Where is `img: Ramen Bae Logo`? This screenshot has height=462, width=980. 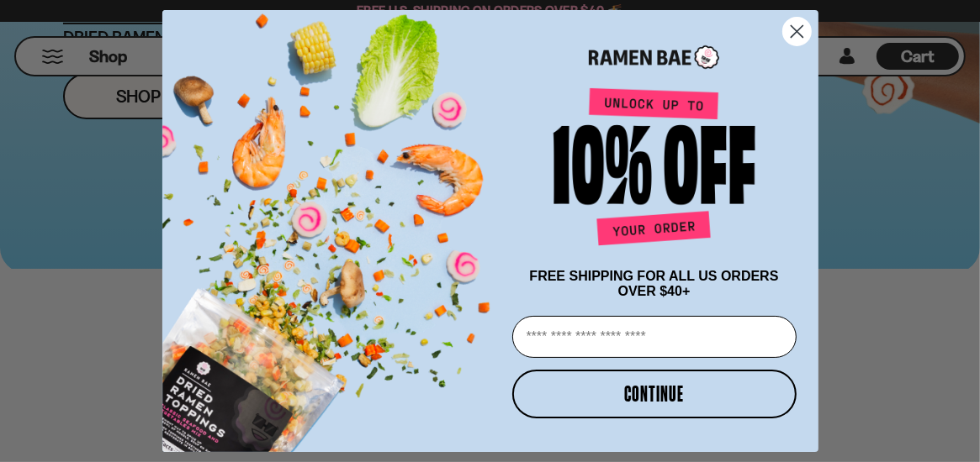
img: Ramen Bae Logo is located at coordinates (653, 58).